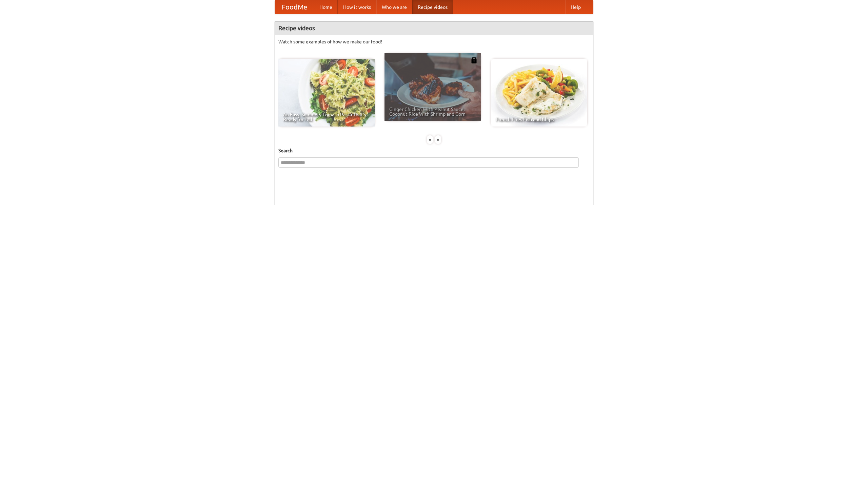  Describe the element at coordinates (357, 7) in the screenshot. I see `a: How it works` at that location.